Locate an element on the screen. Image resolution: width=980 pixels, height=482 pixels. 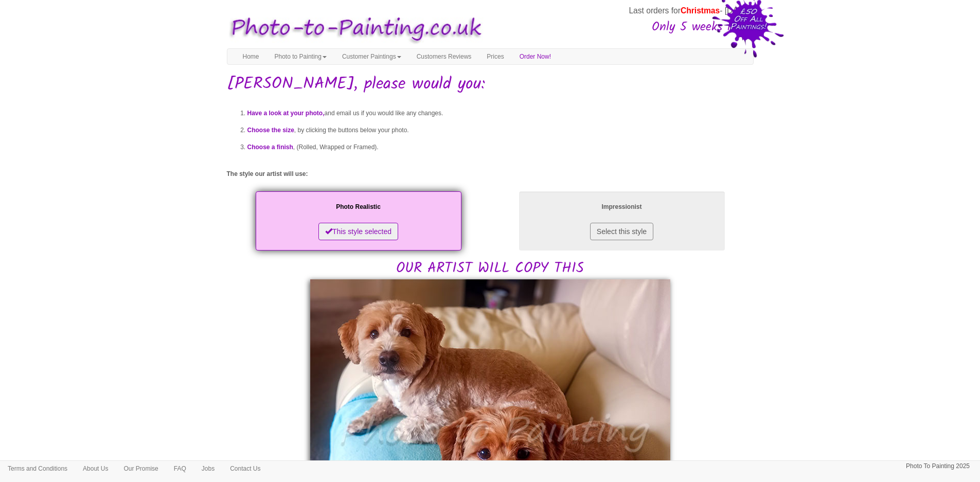
button: This style selected is located at coordinates (358, 232).